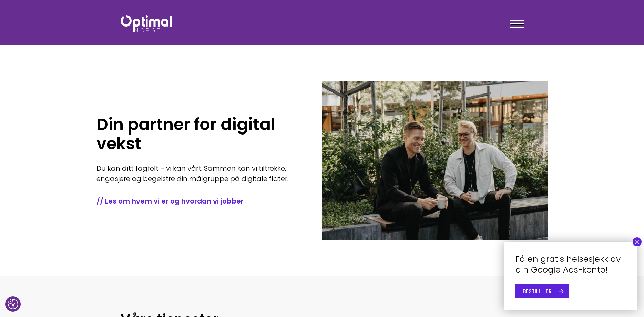 This screenshot has width=644, height=317. Describe the element at coordinates (146, 24) in the screenshot. I see `img: Optimal Norge` at that location.